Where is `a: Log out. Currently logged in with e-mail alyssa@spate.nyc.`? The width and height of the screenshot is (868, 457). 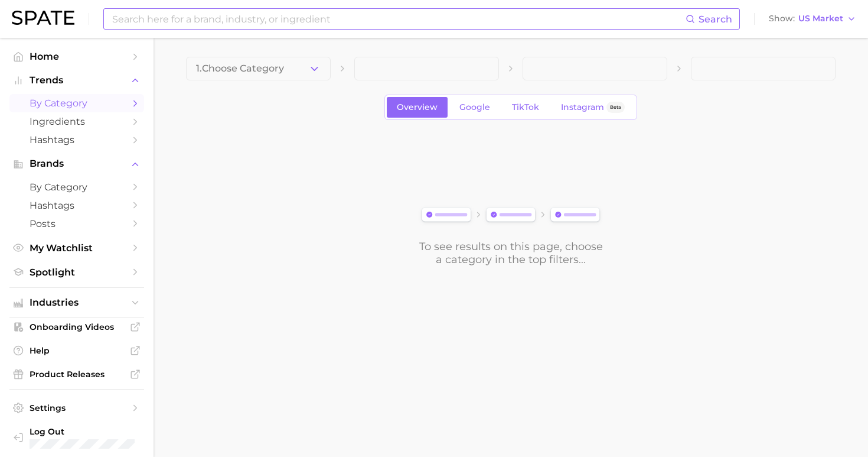 a: Log out. Currently logged in with e-mail alyssa@spate.nyc. is located at coordinates (77, 437).